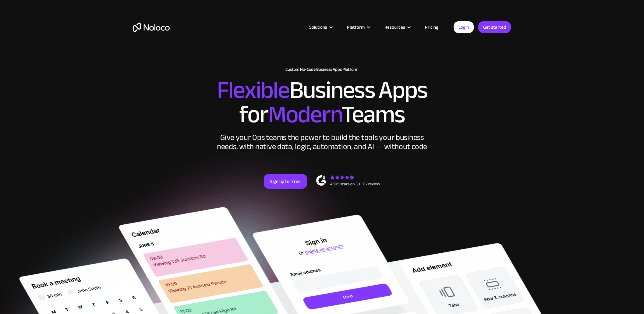 The width and height of the screenshot is (644, 314). What do you see at coordinates (305, 114) in the screenshot?
I see `span: Modern` at bounding box center [305, 114].